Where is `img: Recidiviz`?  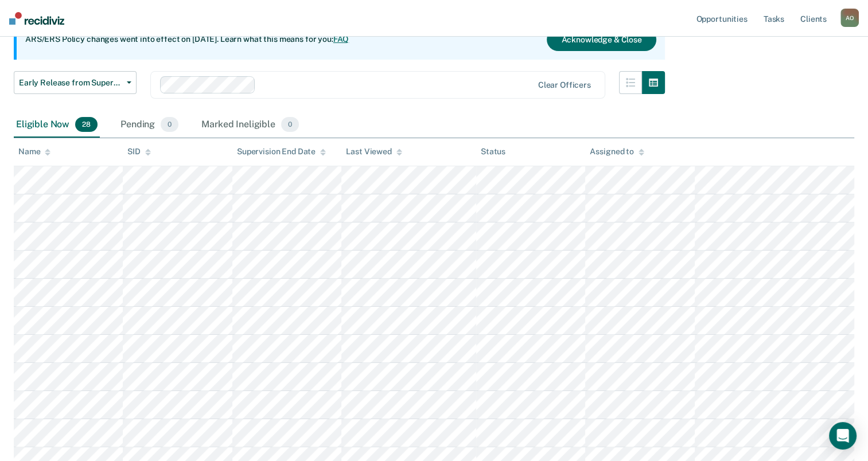
img: Recidiviz is located at coordinates (37, 19).